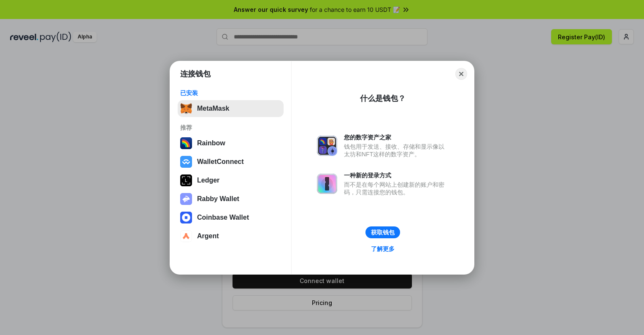 This screenshot has width=644, height=335. Describe the element at coordinates (231, 108) in the screenshot. I see `button: MetaMask` at that location.